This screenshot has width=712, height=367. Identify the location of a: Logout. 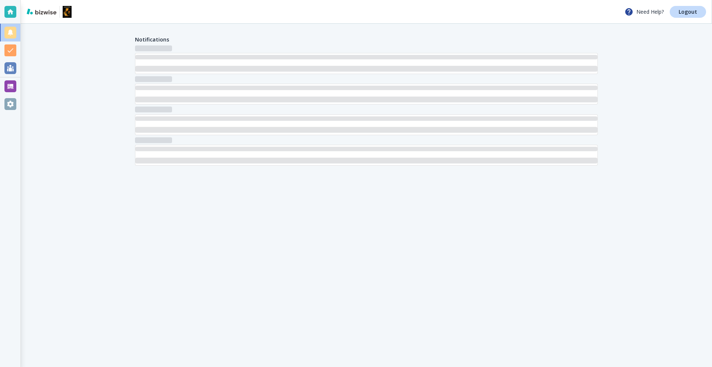
(688, 12).